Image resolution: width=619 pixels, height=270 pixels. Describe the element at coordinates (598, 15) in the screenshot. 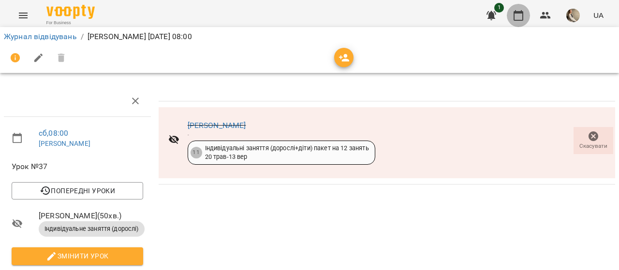

I see `span: UA` at that location.